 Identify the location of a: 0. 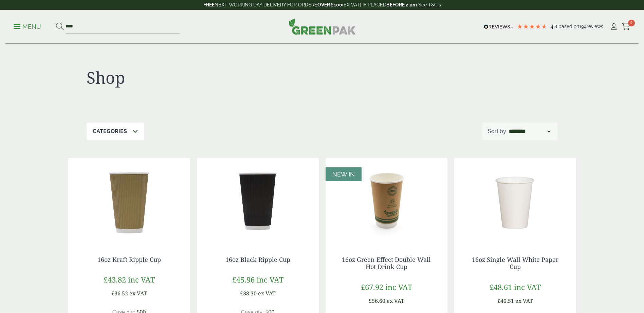
(626, 27).